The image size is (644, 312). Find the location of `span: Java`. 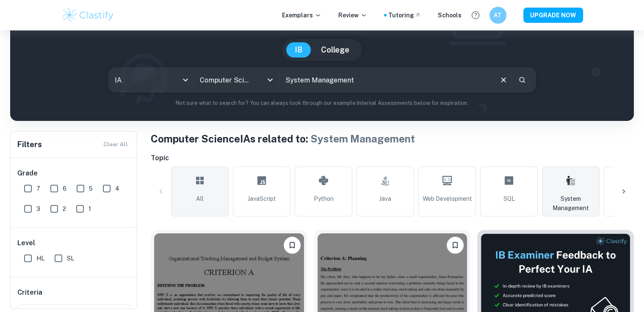

span: Java is located at coordinates (386, 199).